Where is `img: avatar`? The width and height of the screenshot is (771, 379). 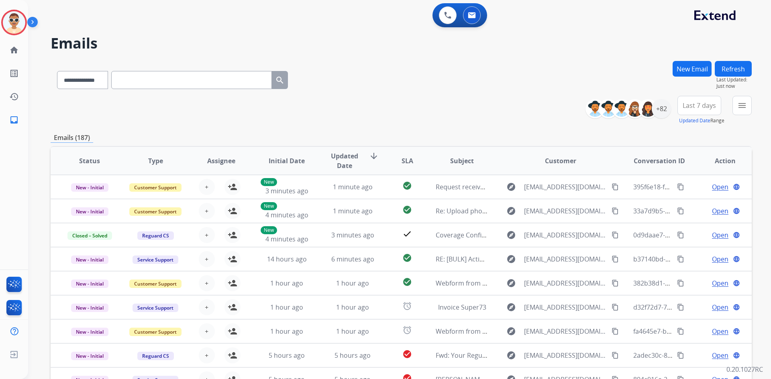 img: avatar is located at coordinates (14, 22).